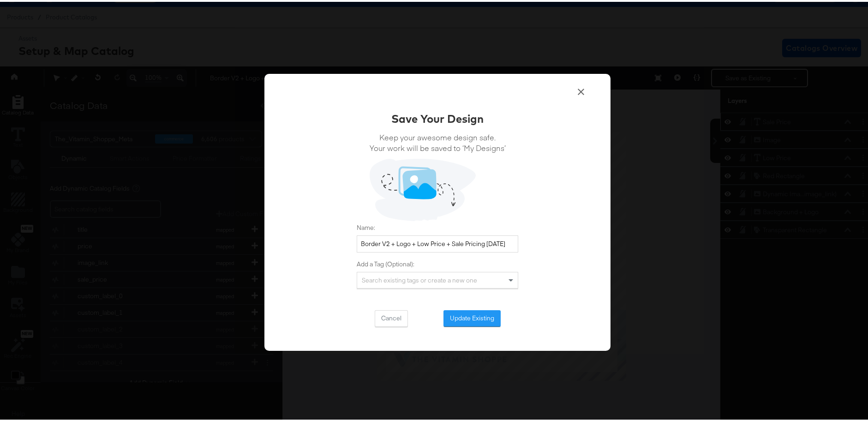 This screenshot has width=868, height=421. What do you see at coordinates (437, 117) in the screenshot?
I see `div: Save Your Design` at bounding box center [437, 117].